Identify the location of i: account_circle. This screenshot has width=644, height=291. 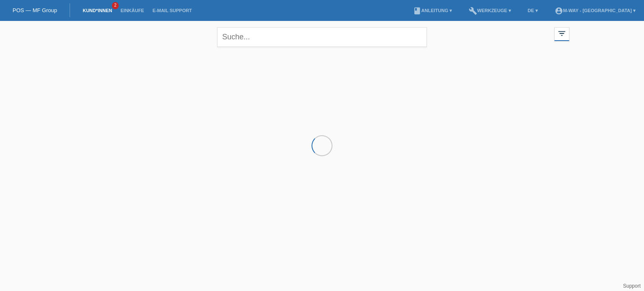
(559, 11).